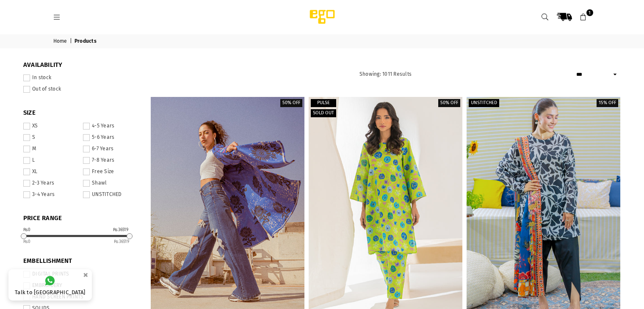 This screenshot has height=309, width=644. I want to click on label: 15% off, so click(607, 103).